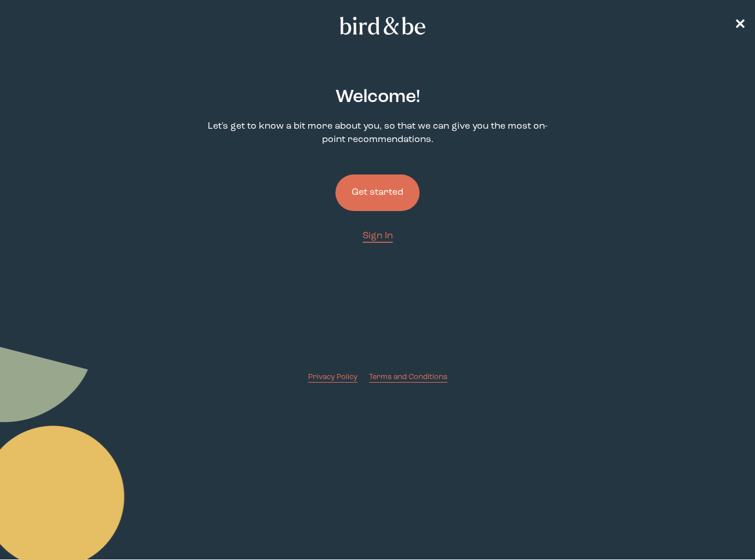  What do you see at coordinates (377, 192) in the screenshot?
I see `a: Get started` at bounding box center [377, 192].